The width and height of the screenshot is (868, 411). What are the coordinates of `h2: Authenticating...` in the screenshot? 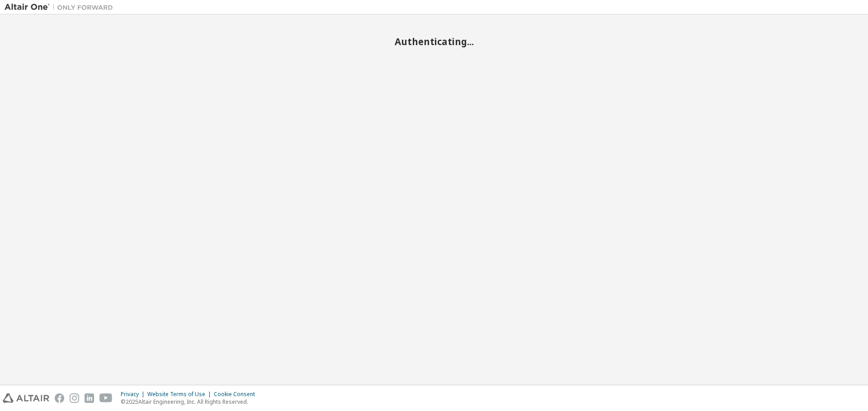 It's located at (434, 42).